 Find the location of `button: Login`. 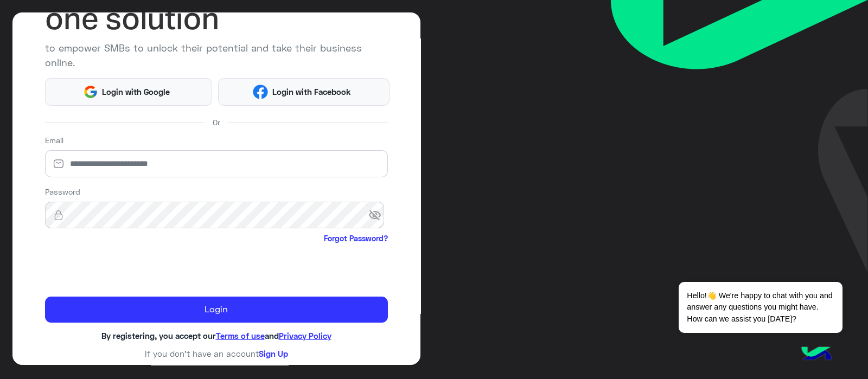

button: Login is located at coordinates (216, 309).